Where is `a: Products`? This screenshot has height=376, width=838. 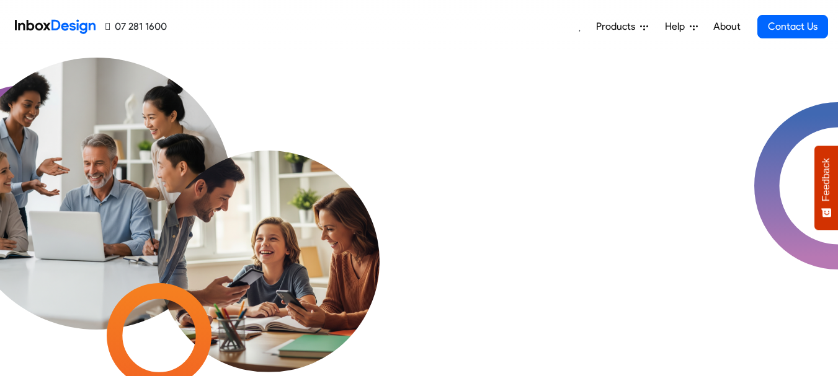 a: Products is located at coordinates (622, 27).